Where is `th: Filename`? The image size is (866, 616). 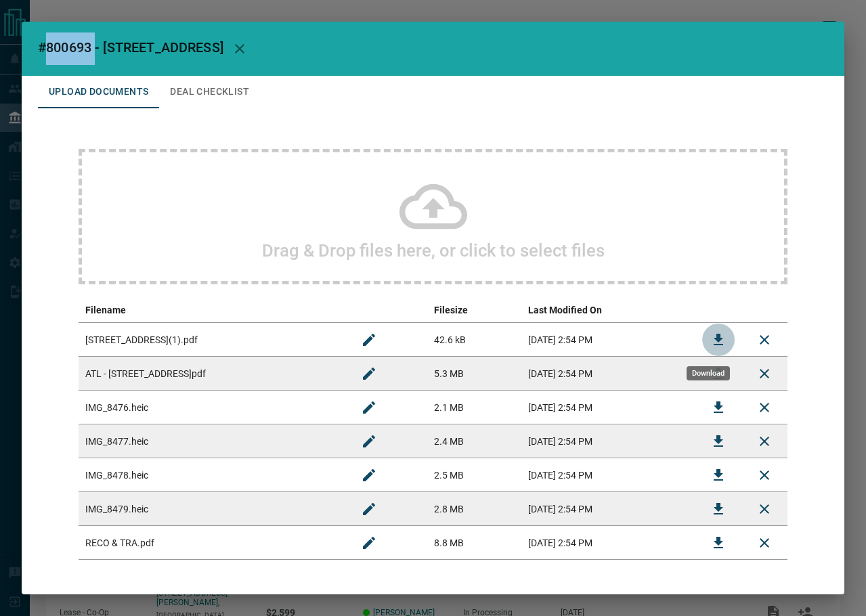 th: Filename is located at coordinates (212, 310).